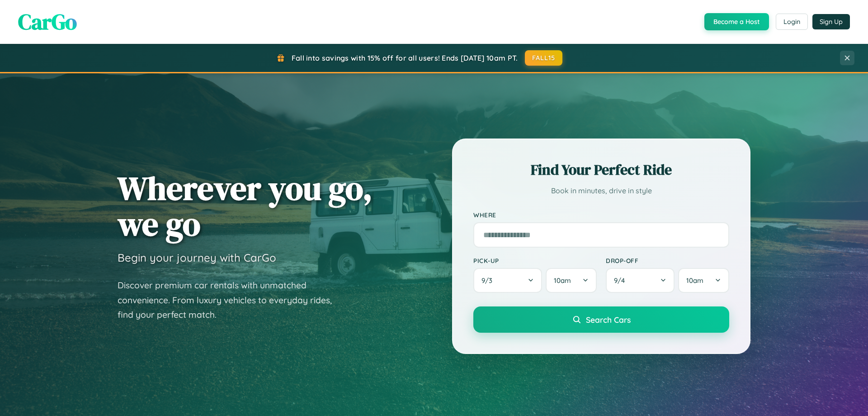  Describe the element at coordinates (602, 215) in the screenshot. I see `label: Where` at that location.